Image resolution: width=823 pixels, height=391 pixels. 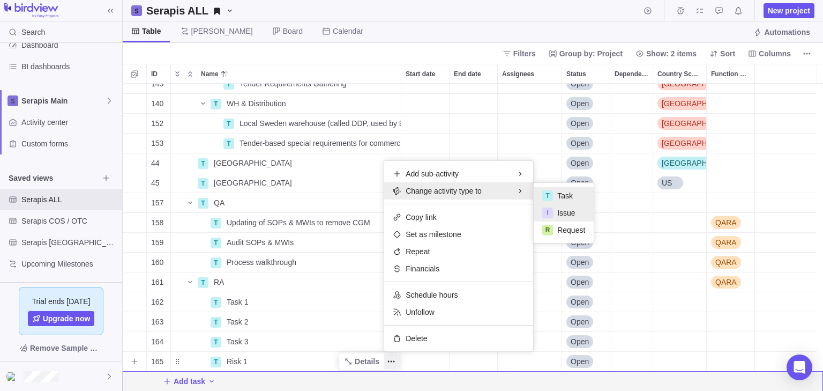 I want to click on span: Task, so click(x=565, y=196).